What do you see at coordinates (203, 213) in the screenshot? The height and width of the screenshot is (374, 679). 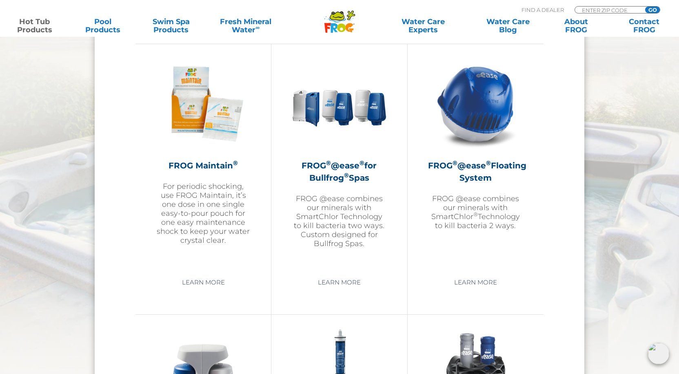 I see `p: For periodic shocking, use FROG Maintain, it’s one dose in one single easy-to-pour pouch for one ...` at bounding box center [203, 213].